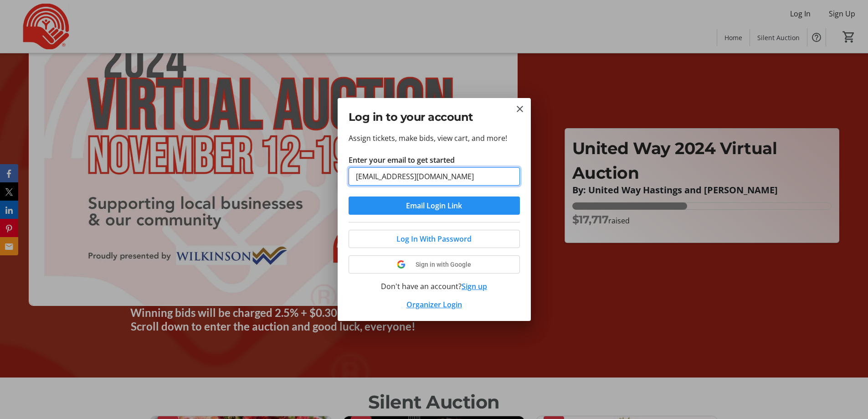 This screenshot has height=419, width=868. I want to click on a: Organizer Login, so click(434, 305).